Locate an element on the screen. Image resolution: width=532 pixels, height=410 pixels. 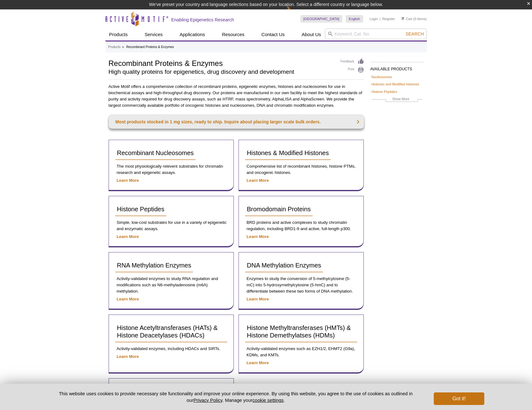
img: Change Here is located at coordinates (294, 12).